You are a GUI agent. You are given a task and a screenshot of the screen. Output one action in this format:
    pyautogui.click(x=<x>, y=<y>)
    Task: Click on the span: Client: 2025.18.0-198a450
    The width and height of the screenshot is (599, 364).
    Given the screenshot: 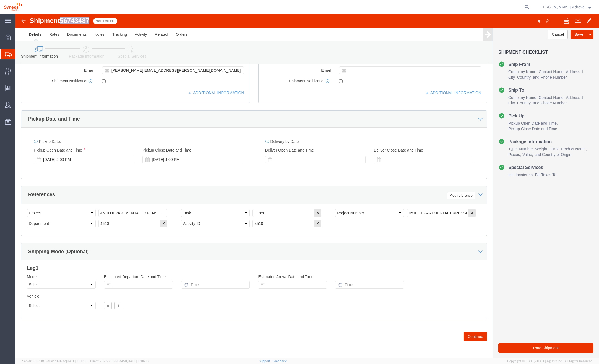 What is the action you would take?
    pyautogui.click(x=119, y=361)
    